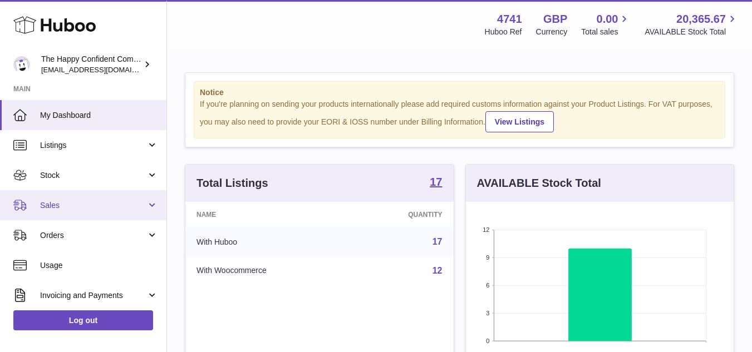  I want to click on div: If you're planning on sending your products internationally please add required customs informati..., so click(459, 116).